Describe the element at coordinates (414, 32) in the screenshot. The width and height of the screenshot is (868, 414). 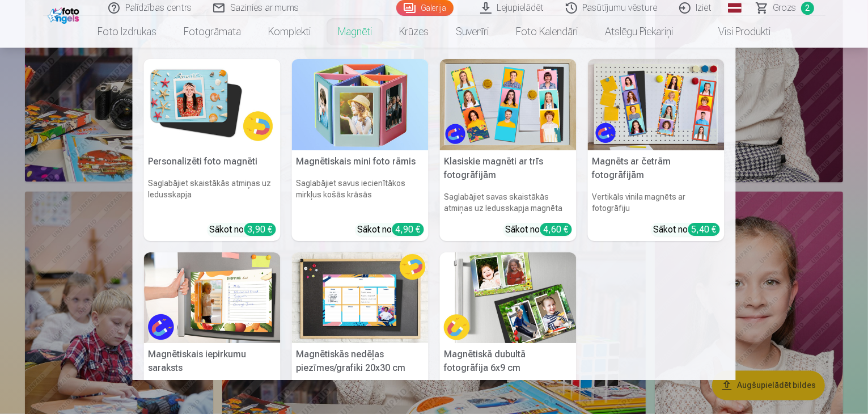
I see `a: Krūzes` at that location.